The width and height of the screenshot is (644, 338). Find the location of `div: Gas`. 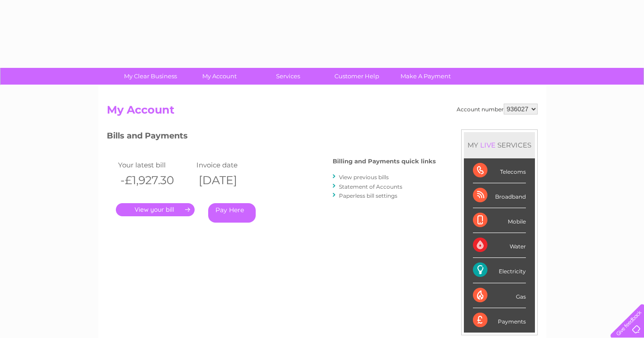

div: Gas is located at coordinates (499, 295).